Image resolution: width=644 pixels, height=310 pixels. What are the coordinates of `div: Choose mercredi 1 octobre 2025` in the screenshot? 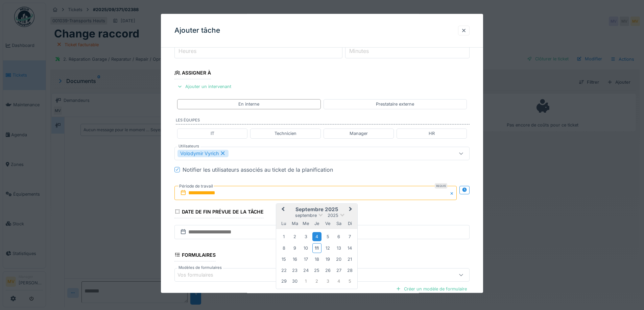 It's located at (305, 281).